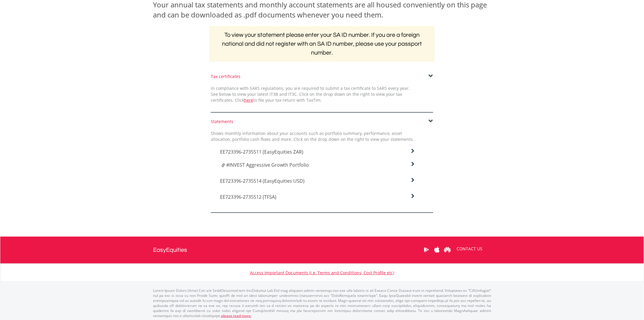 Image resolution: width=644 pixels, height=320 pixels. What do you see at coordinates (310, 94) in the screenshot?
I see `span: In compliance with SARS regulations, you are required to submit a tax certificate to SARS every y...` at bounding box center [310, 94].